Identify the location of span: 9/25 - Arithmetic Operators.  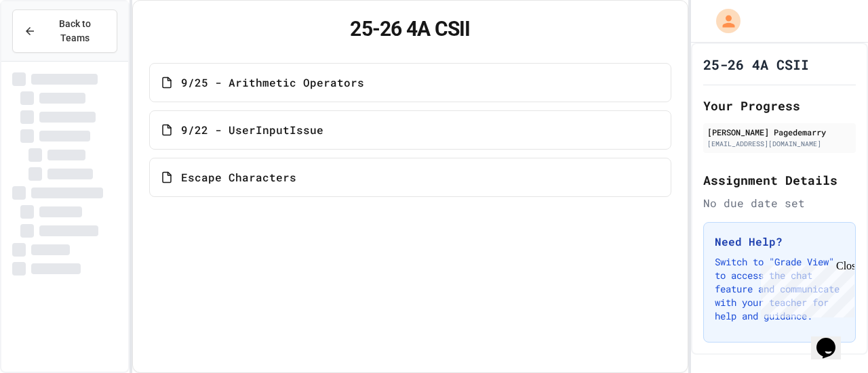
(272, 82).